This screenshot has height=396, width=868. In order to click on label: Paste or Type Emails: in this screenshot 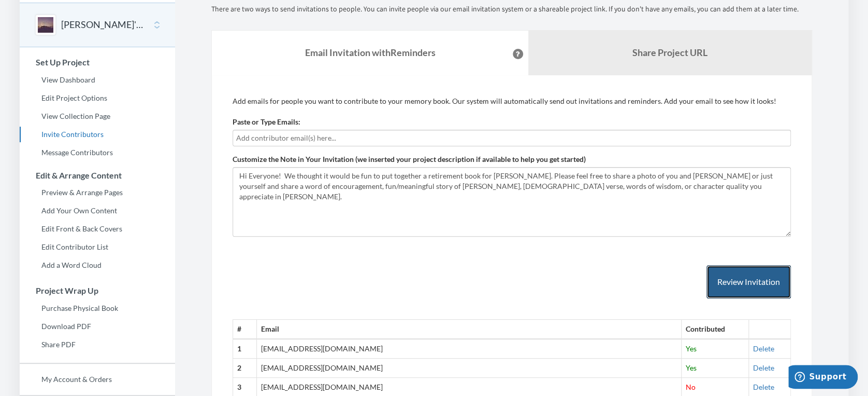, I will do `click(266, 122)`.